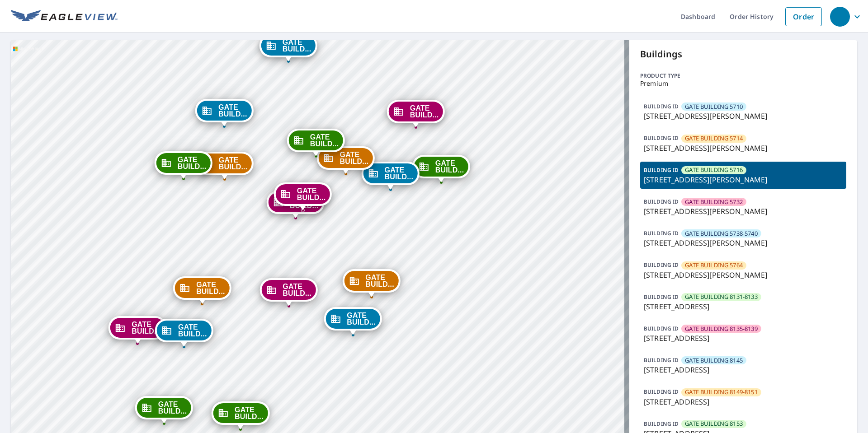  What do you see at coordinates (743, 54) in the screenshot?
I see `p: Buildings` at bounding box center [743, 54].